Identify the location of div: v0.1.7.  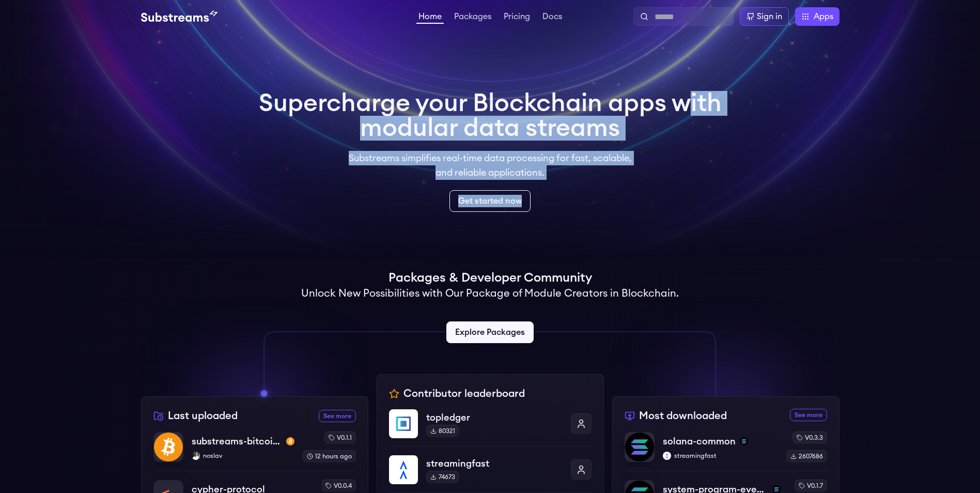
(811, 486).